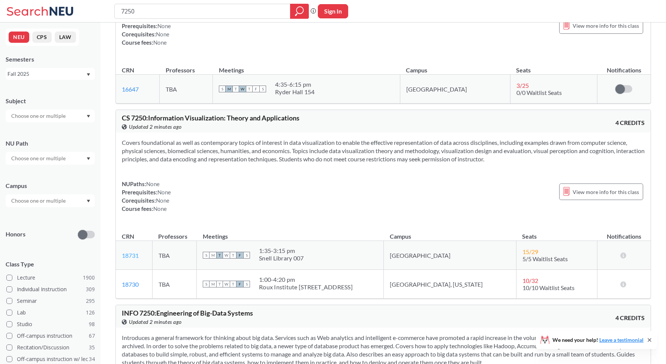 The image size is (666, 364). Describe the element at coordinates (50, 74) in the screenshot. I see `div: Fall 2025Dropdown arrow` at that location.